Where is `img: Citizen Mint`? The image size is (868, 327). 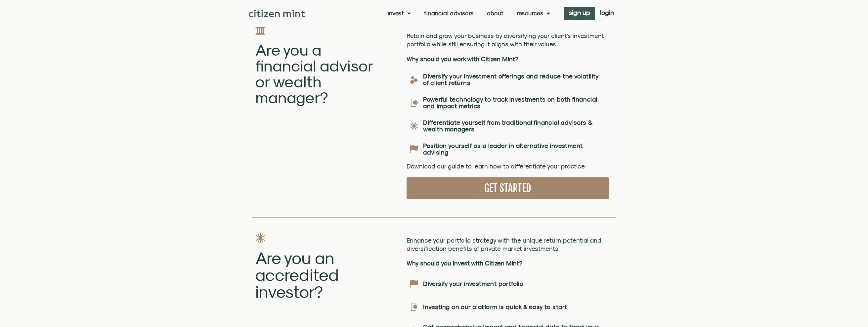
img: Citizen Mint is located at coordinates (277, 14).